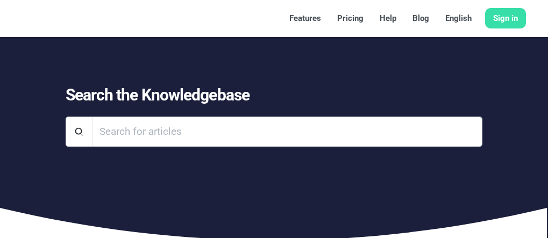  Describe the element at coordinates (421, 18) in the screenshot. I see `font: Blog` at that location.